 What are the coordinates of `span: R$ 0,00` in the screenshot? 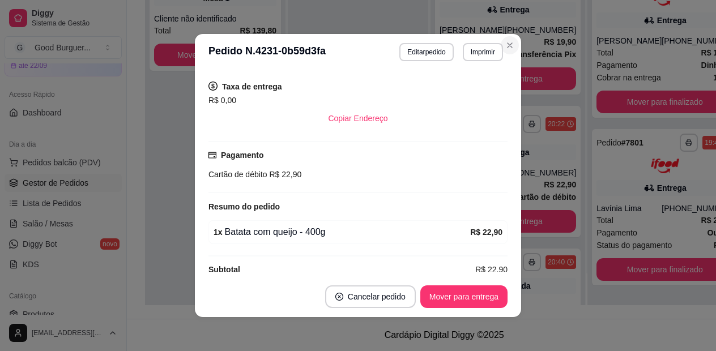 It's located at (222, 100).